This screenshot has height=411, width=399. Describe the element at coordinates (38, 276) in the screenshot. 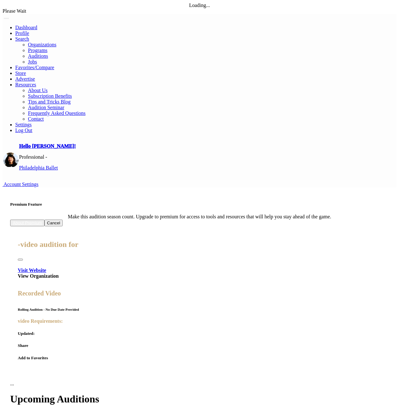

I see `a: View Organization` at that location.